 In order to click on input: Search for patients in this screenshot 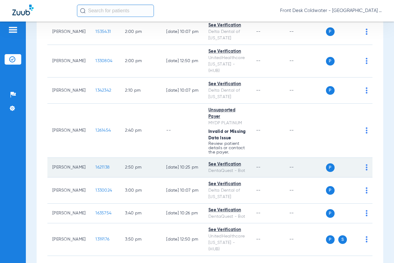, I will do `click(115, 11)`.